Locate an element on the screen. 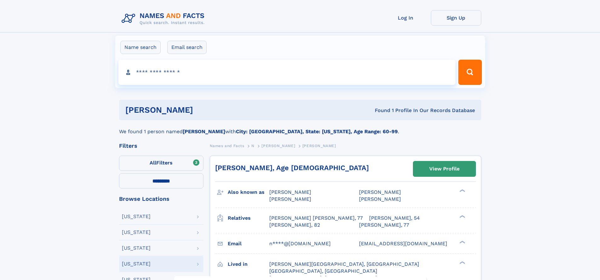 The image size is (600, 280). input: search input is located at coordinates (287, 72).